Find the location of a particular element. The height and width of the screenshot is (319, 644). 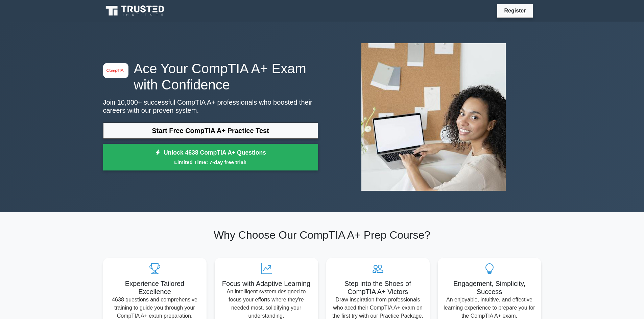

small: Limited Time: 7-day free trial! is located at coordinates (210, 162).